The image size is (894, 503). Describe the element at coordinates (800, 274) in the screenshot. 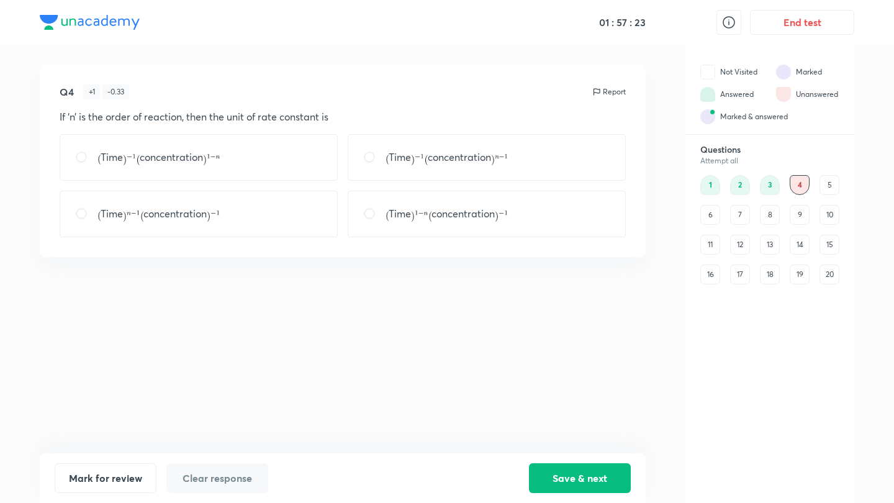

I see `div: 19` at that location.